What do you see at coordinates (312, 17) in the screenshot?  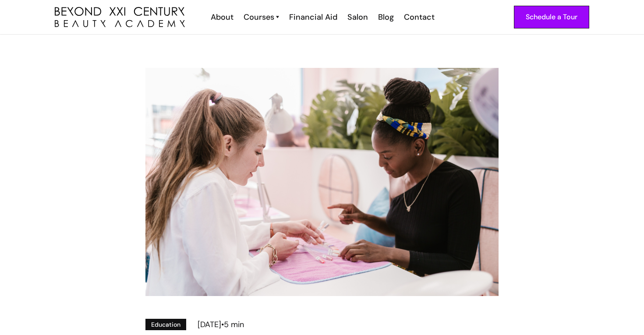 I see `a: Financial Aid` at bounding box center [312, 17].